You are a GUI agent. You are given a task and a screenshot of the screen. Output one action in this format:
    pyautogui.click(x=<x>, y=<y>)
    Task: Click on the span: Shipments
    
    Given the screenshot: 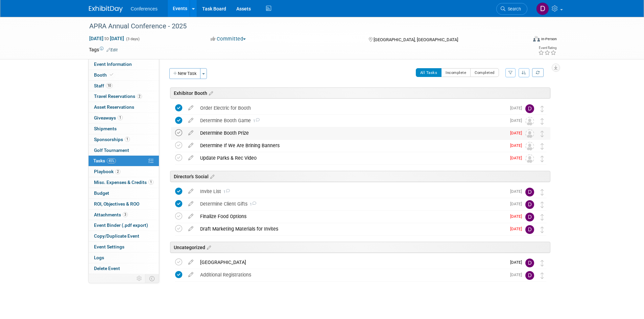 What is the action you would take?
    pyautogui.click(x=105, y=128)
    